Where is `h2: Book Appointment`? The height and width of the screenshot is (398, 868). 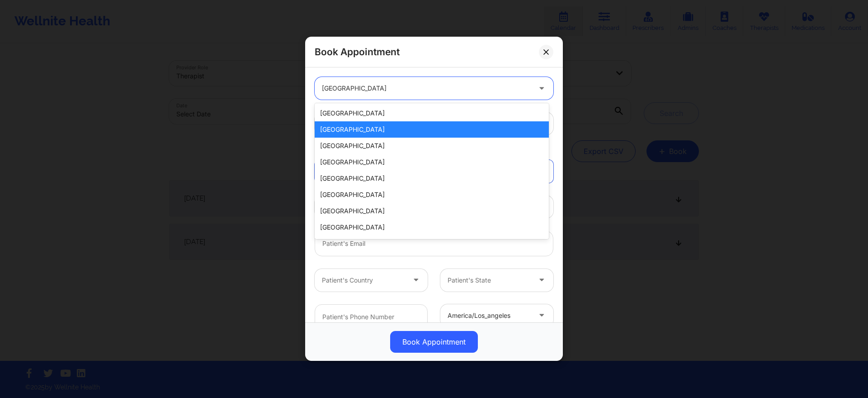 h2: Book Appointment is located at coordinates (357, 52).